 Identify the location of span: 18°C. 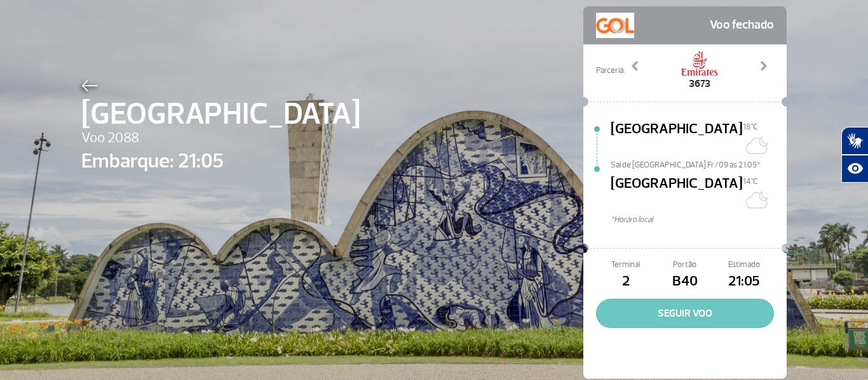
(751, 127).